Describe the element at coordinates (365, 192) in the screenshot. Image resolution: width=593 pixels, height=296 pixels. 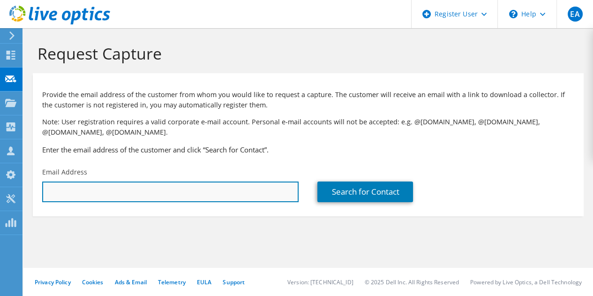
I see `a: Search for Contact` at that location.